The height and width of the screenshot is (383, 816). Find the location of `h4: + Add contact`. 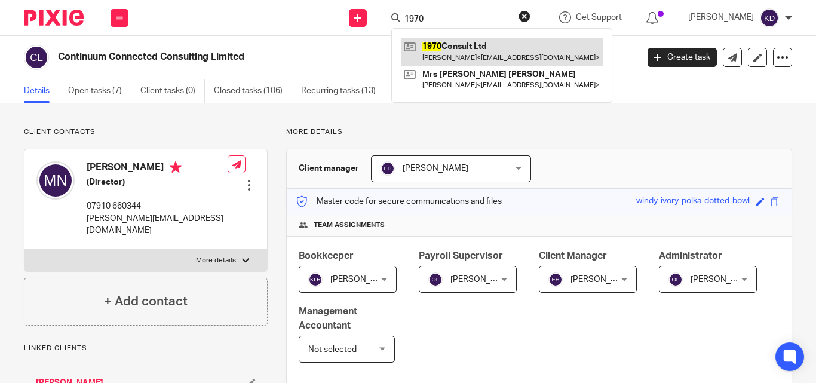

h4: + Add contact is located at coordinates (146, 301).